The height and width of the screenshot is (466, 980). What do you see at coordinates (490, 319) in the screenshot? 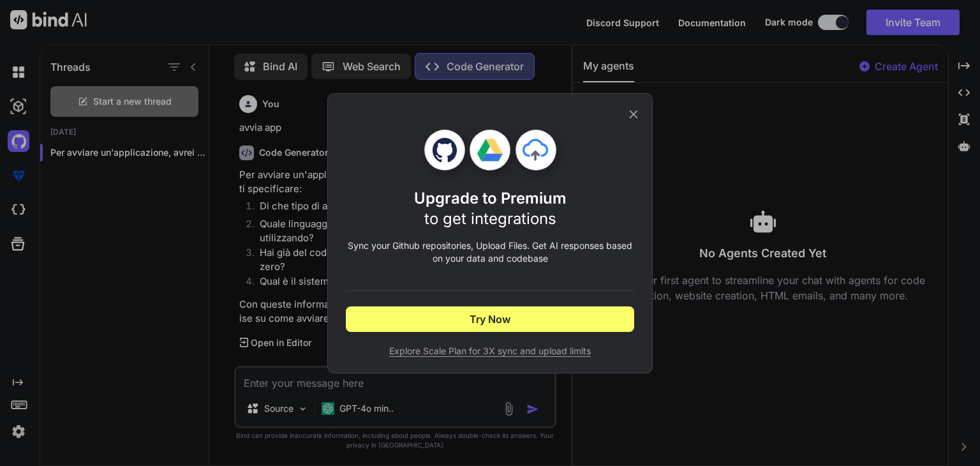
I see `span: Try Now` at bounding box center [490, 319].